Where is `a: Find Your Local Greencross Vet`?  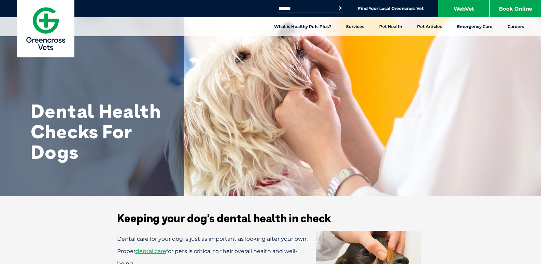
a: Find Your Local Greencross Vet is located at coordinates (391, 9).